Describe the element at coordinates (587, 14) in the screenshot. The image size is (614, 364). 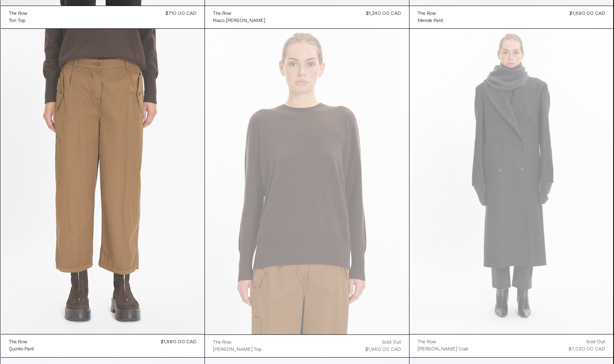
I see `div: $1,690.00 CAD` at that location.